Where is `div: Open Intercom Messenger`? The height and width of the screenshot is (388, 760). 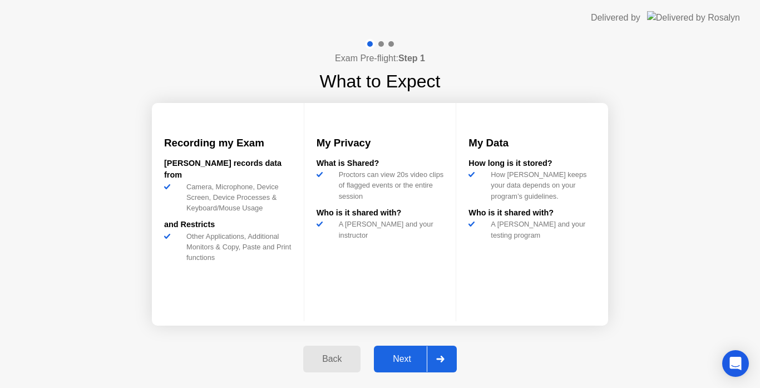 div: Open Intercom Messenger is located at coordinates (735, 363).